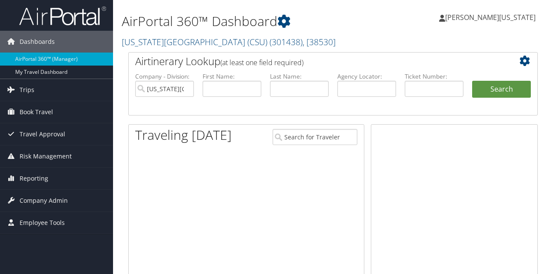 The image size is (553, 274). What do you see at coordinates (501, 89) in the screenshot?
I see `button: Search` at bounding box center [501, 89].